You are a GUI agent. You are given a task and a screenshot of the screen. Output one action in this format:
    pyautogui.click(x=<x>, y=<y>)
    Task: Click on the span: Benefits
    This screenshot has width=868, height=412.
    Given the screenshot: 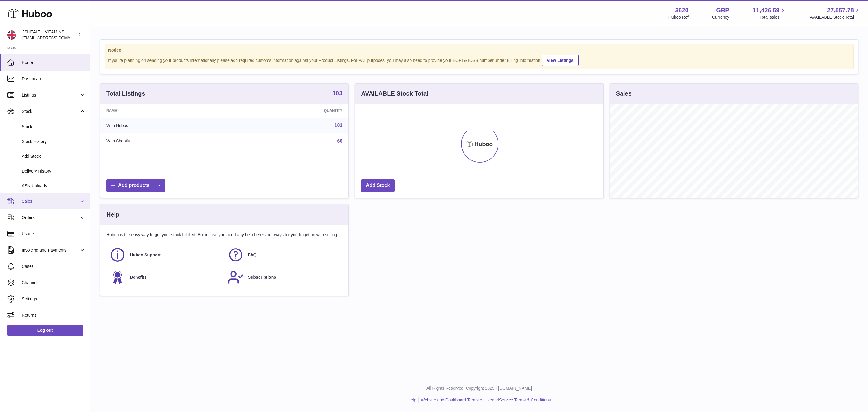 What is the action you would take?
    pyautogui.click(x=138, y=277)
    